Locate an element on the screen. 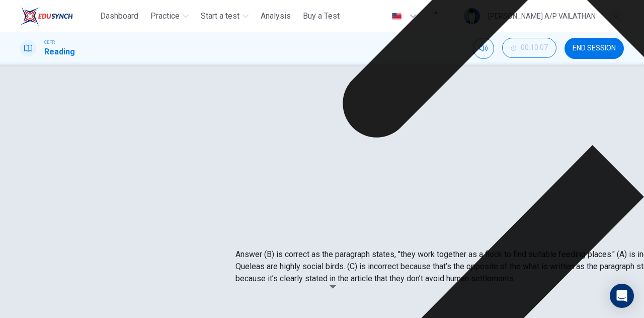 Image resolution: width=644 pixels, height=318 pixels. span: Start a test is located at coordinates (220, 16).